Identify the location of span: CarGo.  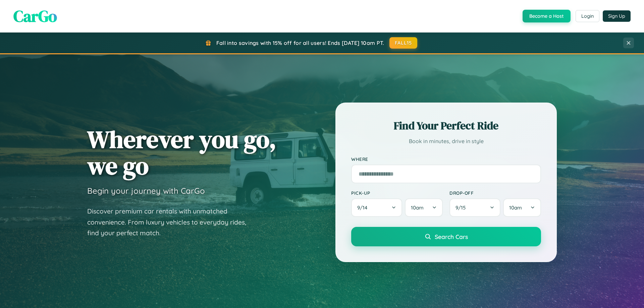
(35, 16).